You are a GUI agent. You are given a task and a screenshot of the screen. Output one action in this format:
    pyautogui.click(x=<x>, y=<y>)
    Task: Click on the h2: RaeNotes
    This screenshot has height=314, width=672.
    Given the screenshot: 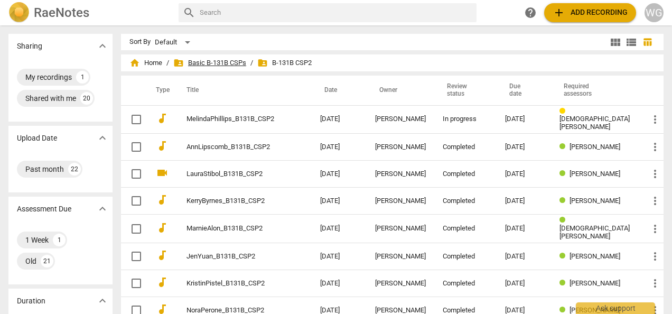 What is the action you would take?
    pyautogui.click(x=61, y=13)
    